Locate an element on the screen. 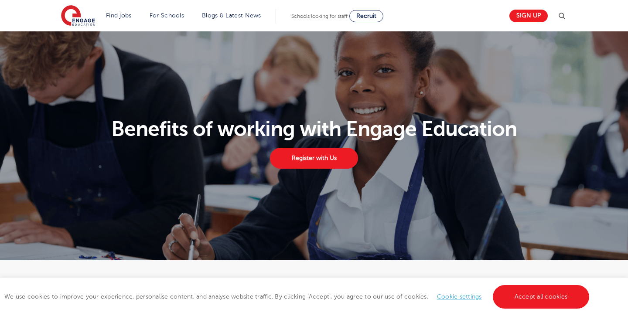  a: For Schools is located at coordinates (167, 15).